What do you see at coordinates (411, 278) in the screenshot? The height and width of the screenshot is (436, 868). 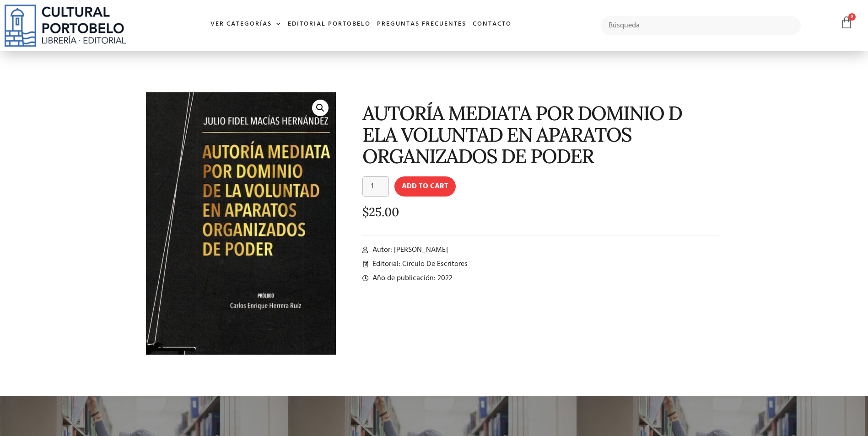 I see `span: Año de publicación: 2022` at bounding box center [411, 278].